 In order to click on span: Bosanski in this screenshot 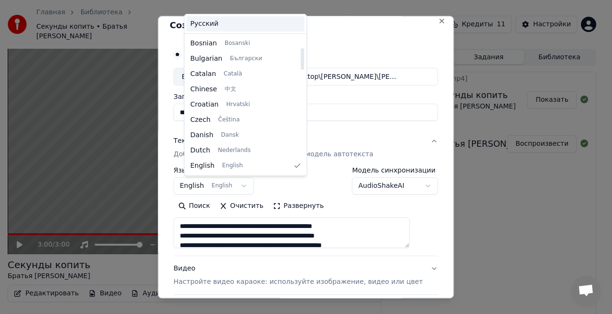, I will do `click(237, 43)`.